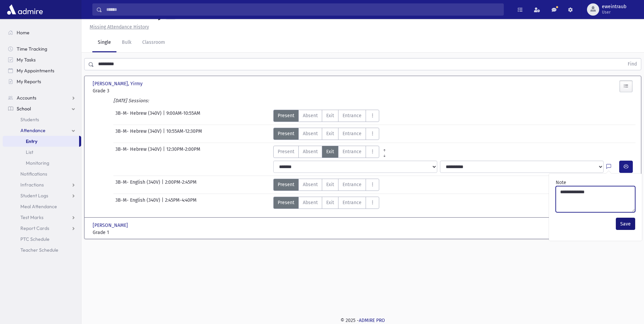 The height and width of the screenshot is (324, 644). What do you see at coordinates (35, 71) in the screenshot?
I see `span: My Appointments` at bounding box center [35, 71].